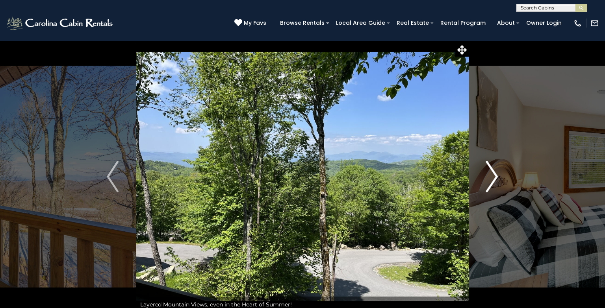 The image size is (605, 308). I want to click on a: Local Area Guide, so click(360, 23).